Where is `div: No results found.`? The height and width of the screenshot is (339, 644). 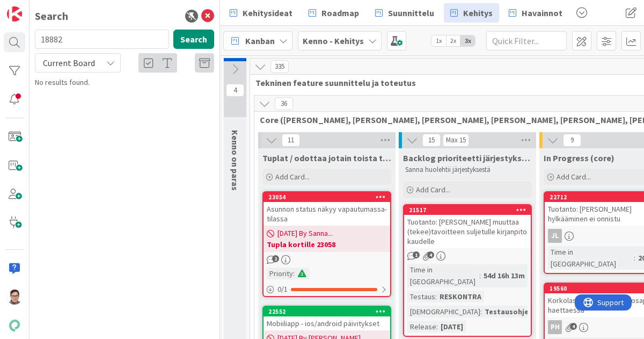
div: No results found. is located at coordinates (124, 82).